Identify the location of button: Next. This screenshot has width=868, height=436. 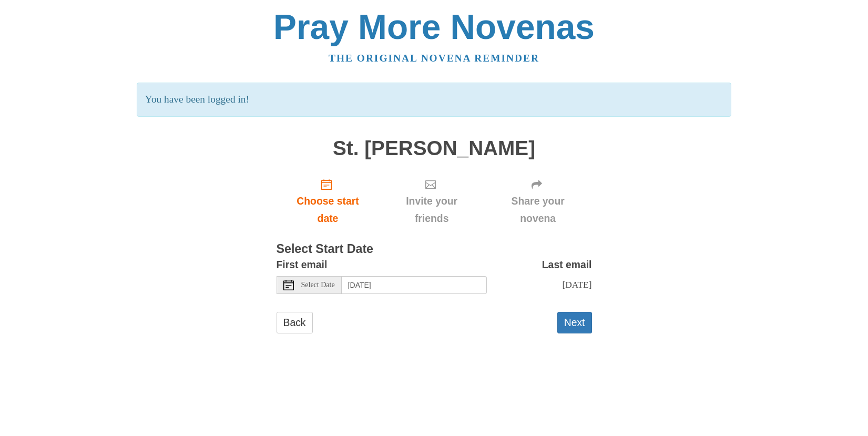
(575, 322).